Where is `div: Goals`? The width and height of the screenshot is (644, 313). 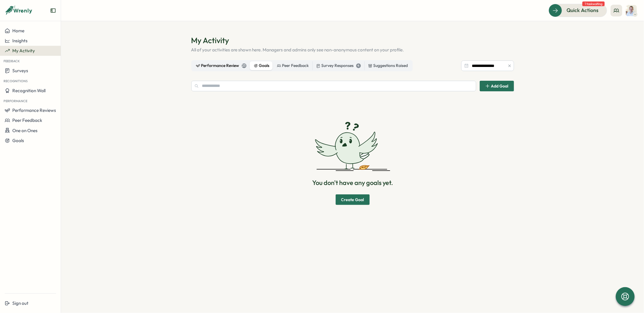
div: Goals is located at coordinates (262, 66).